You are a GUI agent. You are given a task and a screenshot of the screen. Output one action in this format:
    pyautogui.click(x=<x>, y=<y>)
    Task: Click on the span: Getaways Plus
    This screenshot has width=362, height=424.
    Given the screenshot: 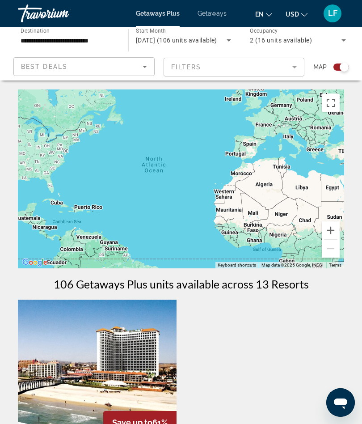 What is the action you would take?
    pyautogui.click(x=158, y=13)
    